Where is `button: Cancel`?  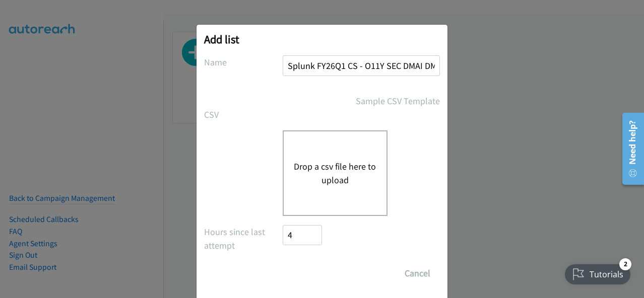 button: Cancel is located at coordinates (417, 274).